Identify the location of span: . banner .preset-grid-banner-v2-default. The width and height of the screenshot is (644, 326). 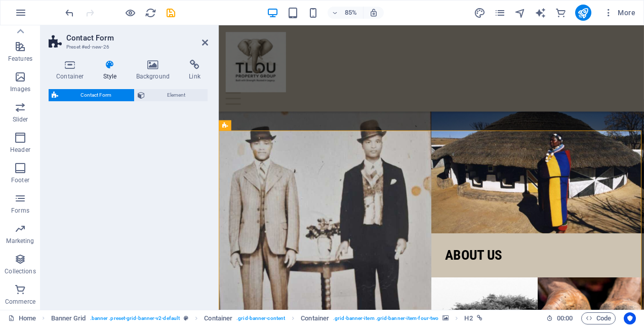
(135, 318).